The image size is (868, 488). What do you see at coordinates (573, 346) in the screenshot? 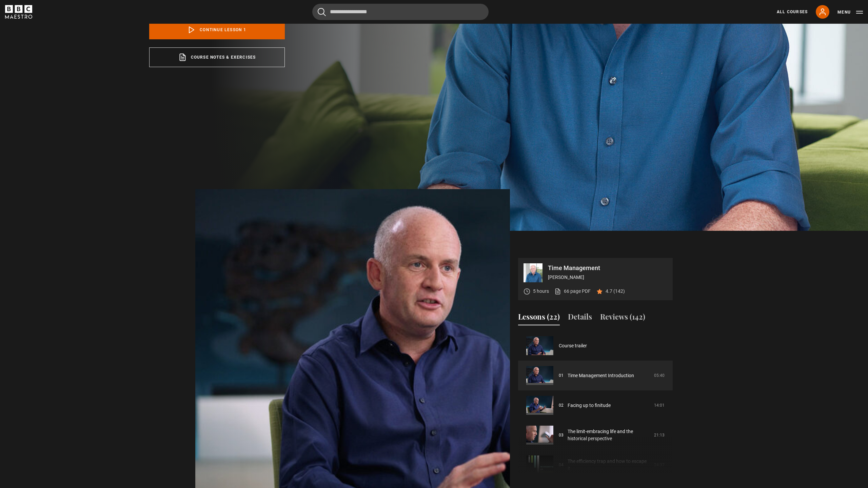
I see `a: Course trailer` at bounding box center [573, 346].